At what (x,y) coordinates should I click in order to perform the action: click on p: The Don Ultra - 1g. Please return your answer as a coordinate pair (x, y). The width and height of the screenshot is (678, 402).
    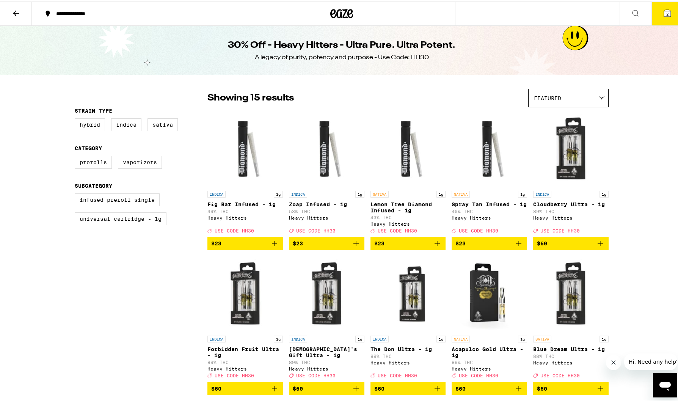
    Looking at the image, I should click on (408, 348).